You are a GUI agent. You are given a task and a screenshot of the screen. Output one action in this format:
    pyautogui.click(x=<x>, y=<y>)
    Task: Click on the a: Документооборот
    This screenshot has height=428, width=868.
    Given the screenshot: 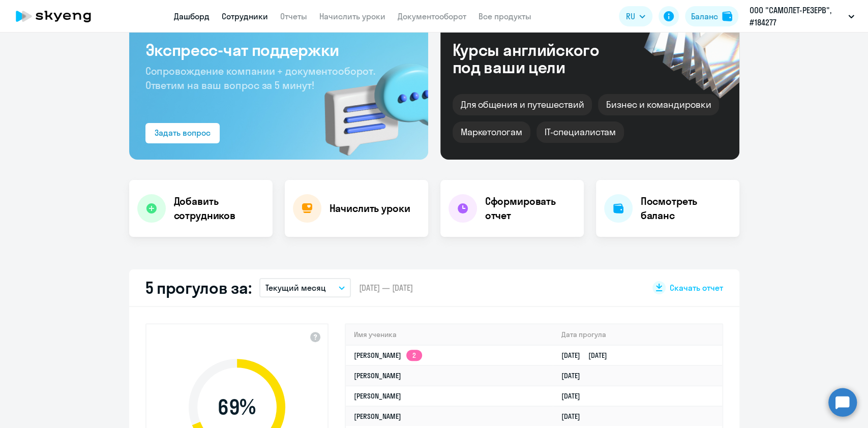 What is the action you would take?
    pyautogui.click(x=432, y=16)
    